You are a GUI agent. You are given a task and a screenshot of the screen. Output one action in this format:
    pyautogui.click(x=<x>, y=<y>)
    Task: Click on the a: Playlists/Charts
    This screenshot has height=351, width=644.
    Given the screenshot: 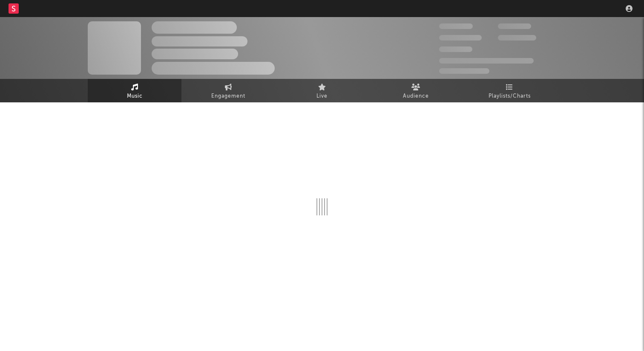 What is the action you would take?
    pyautogui.click(x=509, y=90)
    